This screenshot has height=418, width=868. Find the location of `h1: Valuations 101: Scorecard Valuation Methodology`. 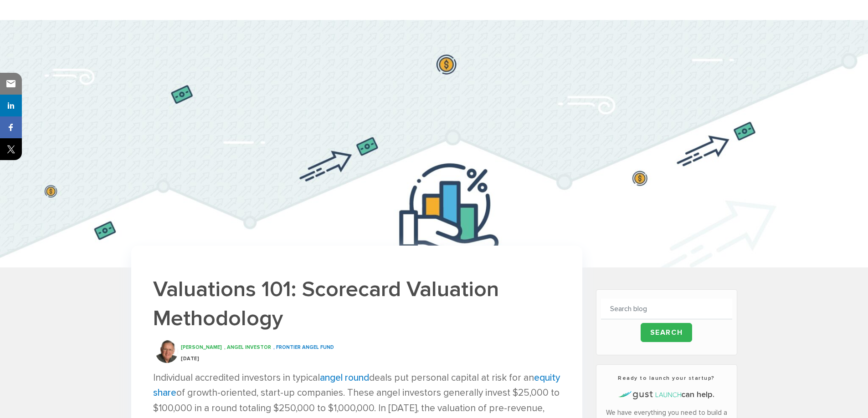

h1: Valuations 101: Scorecard Valuation Methodology is located at coordinates (357, 304).